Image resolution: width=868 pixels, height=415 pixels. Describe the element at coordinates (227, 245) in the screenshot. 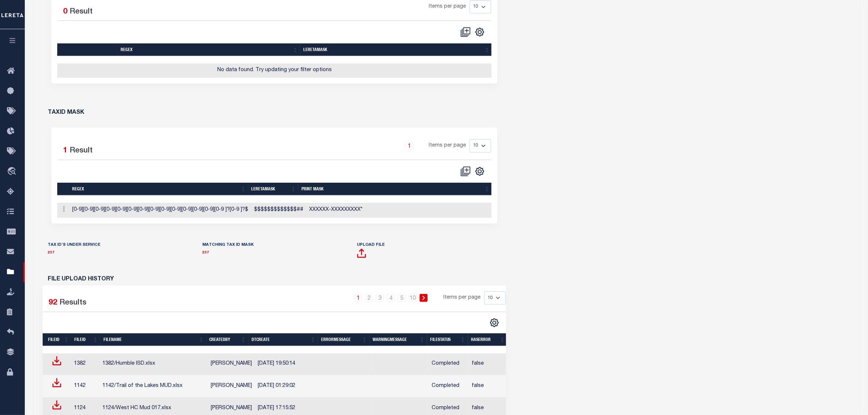

I see `label: MATCHING TAX ID MASK` at that location.